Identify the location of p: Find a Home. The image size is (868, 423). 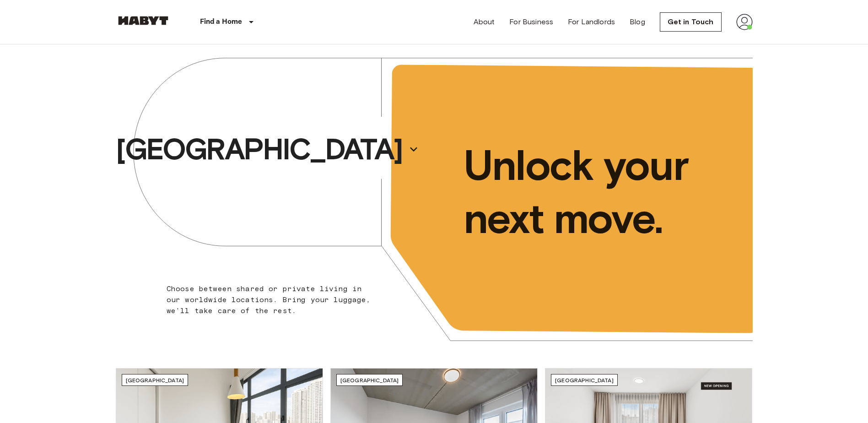
(221, 22).